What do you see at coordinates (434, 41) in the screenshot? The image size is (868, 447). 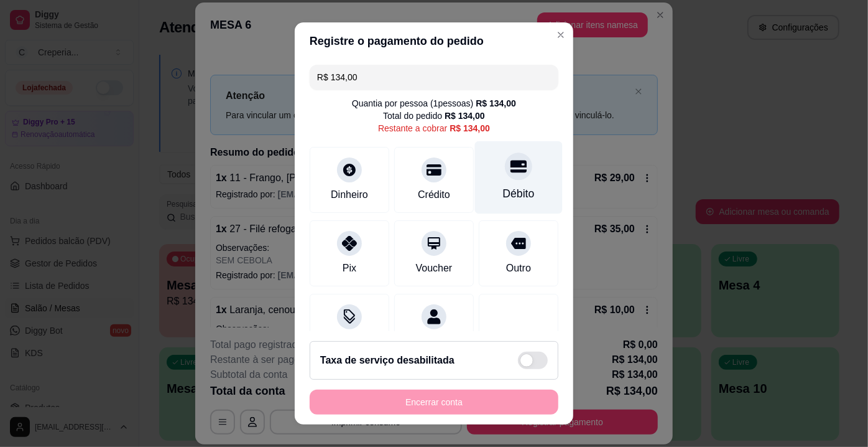 I see `header: Registre o pagamento do pedido` at bounding box center [434, 41].